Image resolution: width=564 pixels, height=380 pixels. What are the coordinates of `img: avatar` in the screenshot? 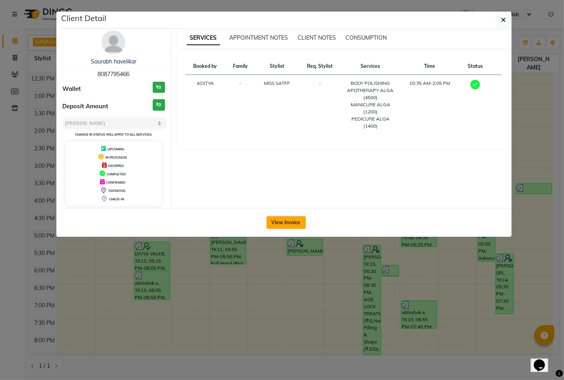 It's located at (113, 42).